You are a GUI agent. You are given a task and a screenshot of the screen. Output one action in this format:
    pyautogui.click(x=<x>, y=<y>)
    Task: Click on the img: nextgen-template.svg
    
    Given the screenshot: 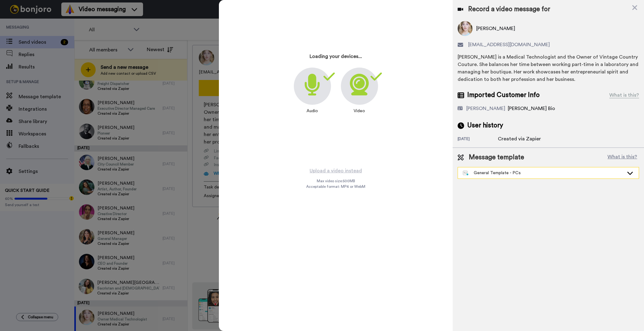 What is the action you would take?
    pyautogui.click(x=466, y=173)
    